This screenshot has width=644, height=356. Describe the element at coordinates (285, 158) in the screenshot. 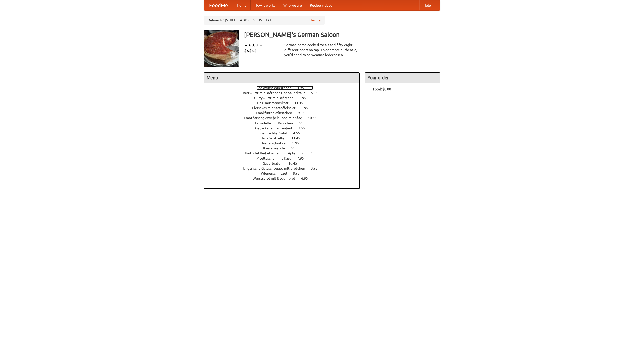

I see `a: Maultaschen mit Käse 7.95` at that location.